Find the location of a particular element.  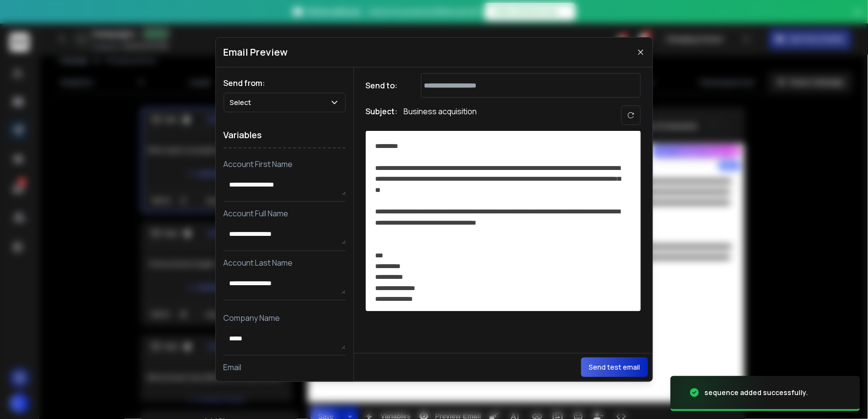

p: Email is located at coordinates (285, 367).